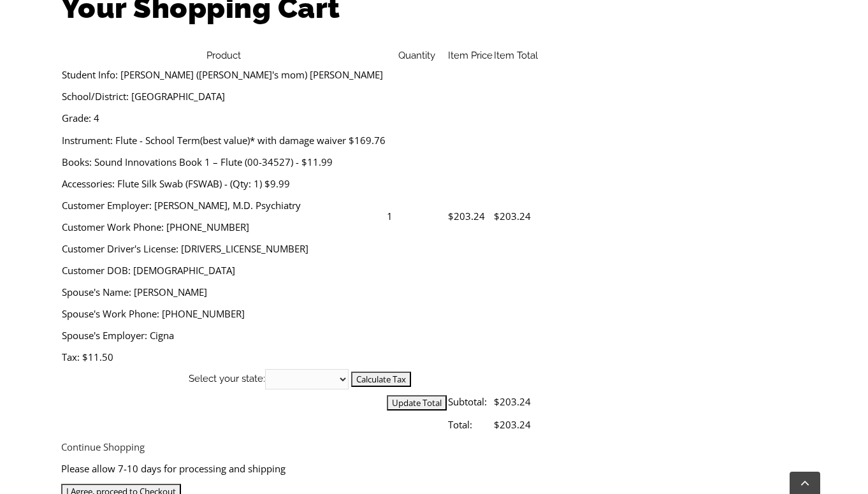 The width and height of the screenshot is (868, 494). What do you see at coordinates (417, 403) in the screenshot?
I see `input: Update Total` at bounding box center [417, 403].